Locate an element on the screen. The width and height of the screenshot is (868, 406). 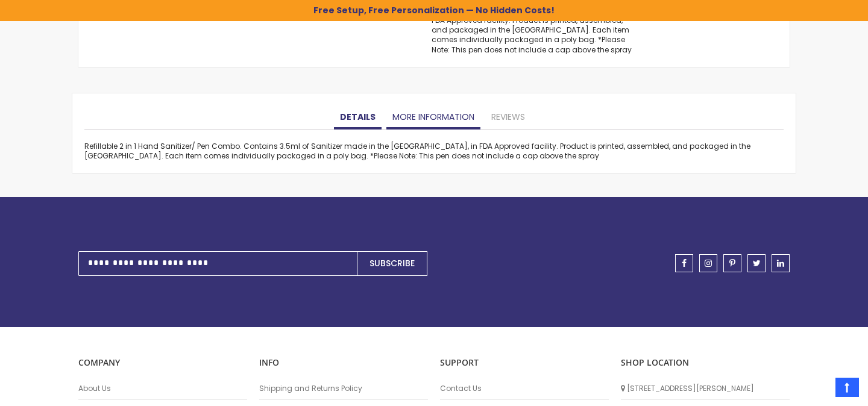
span: twitter is located at coordinates (757, 263).